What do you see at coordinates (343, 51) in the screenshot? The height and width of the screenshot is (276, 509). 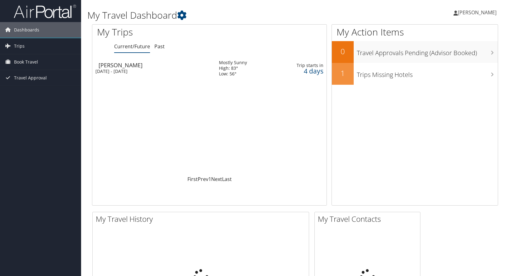 I see `h2: 0` at bounding box center [343, 51].